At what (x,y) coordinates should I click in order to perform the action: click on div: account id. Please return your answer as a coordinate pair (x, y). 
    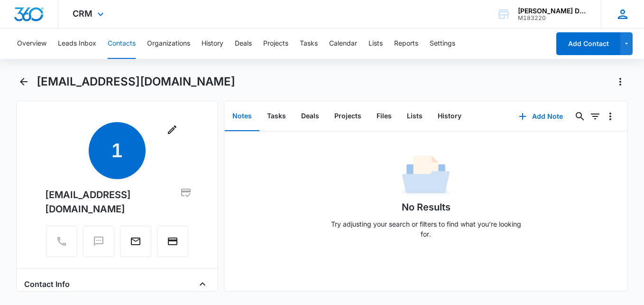
    Looking at the image, I should click on (553, 18).